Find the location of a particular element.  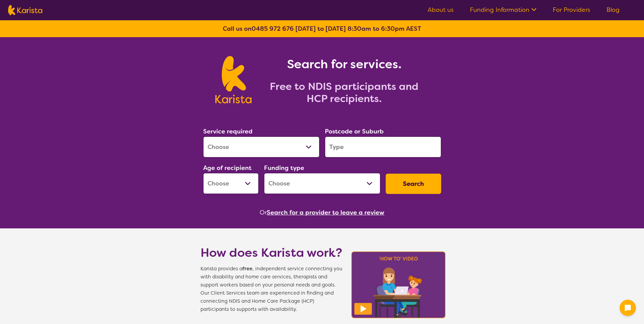

b: free is located at coordinates (247, 269).